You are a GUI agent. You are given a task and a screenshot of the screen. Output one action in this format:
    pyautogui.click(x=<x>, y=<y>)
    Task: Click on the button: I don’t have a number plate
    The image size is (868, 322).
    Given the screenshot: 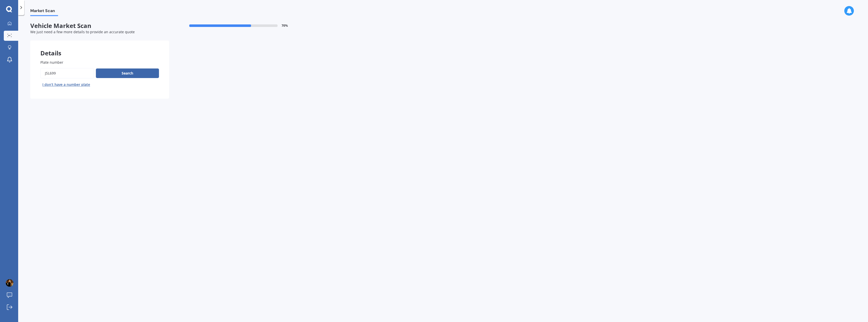 What is the action you would take?
    pyautogui.click(x=66, y=84)
    